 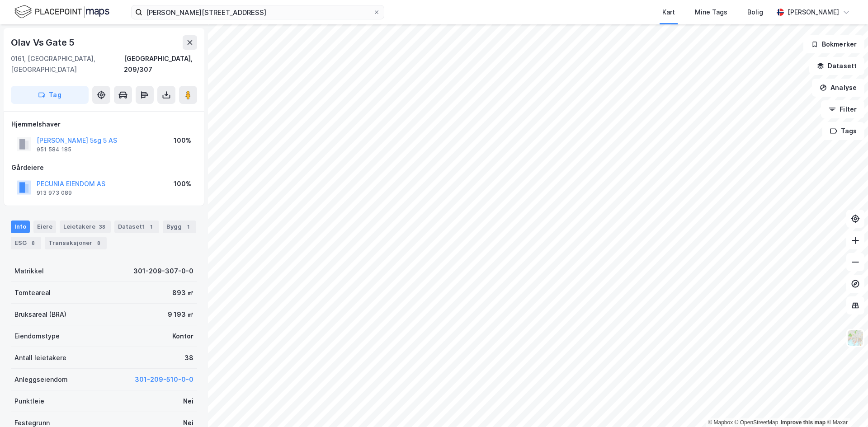 What do you see at coordinates (40, 358) in the screenshot?
I see `div: Antall leietakere` at bounding box center [40, 358].